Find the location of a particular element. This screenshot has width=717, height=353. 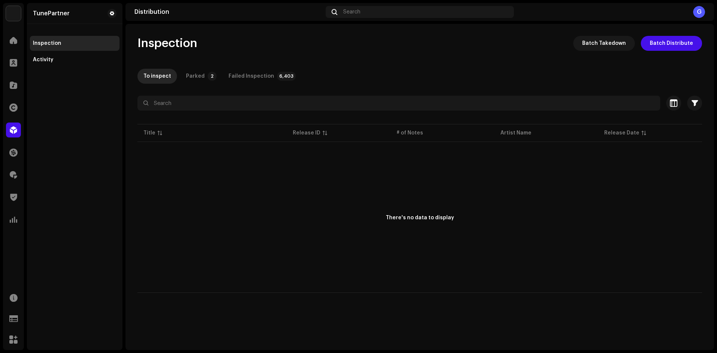

span: Inspection is located at coordinates (167, 43).